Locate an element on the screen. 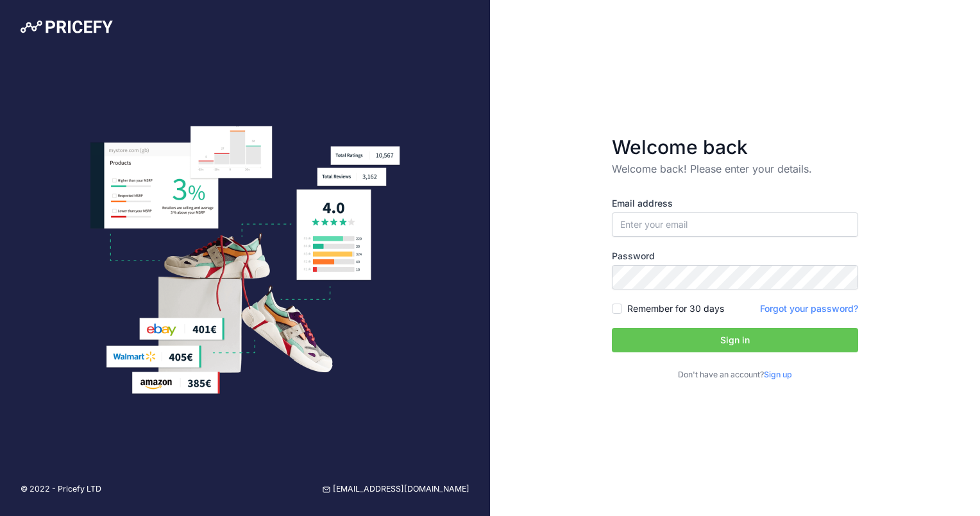 The height and width of the screenshot is (516, 980). h3: Welcome back is located at coordinates (735, 147).